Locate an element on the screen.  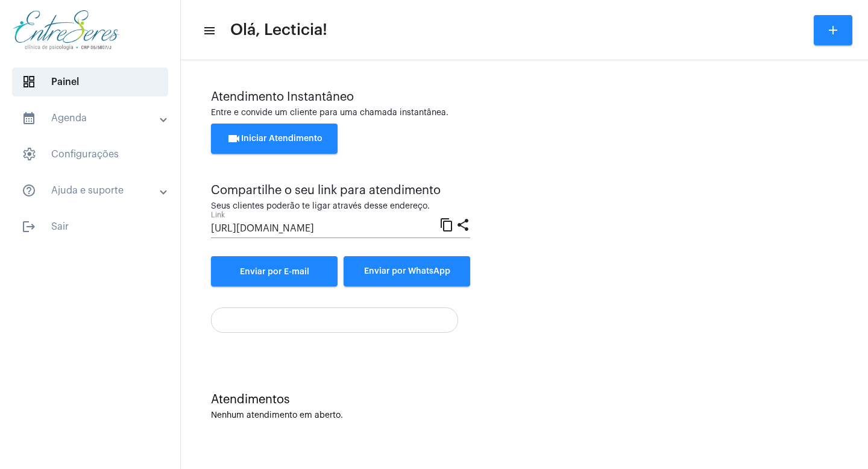
mat-icon: add is located at coordinates (833, 30).